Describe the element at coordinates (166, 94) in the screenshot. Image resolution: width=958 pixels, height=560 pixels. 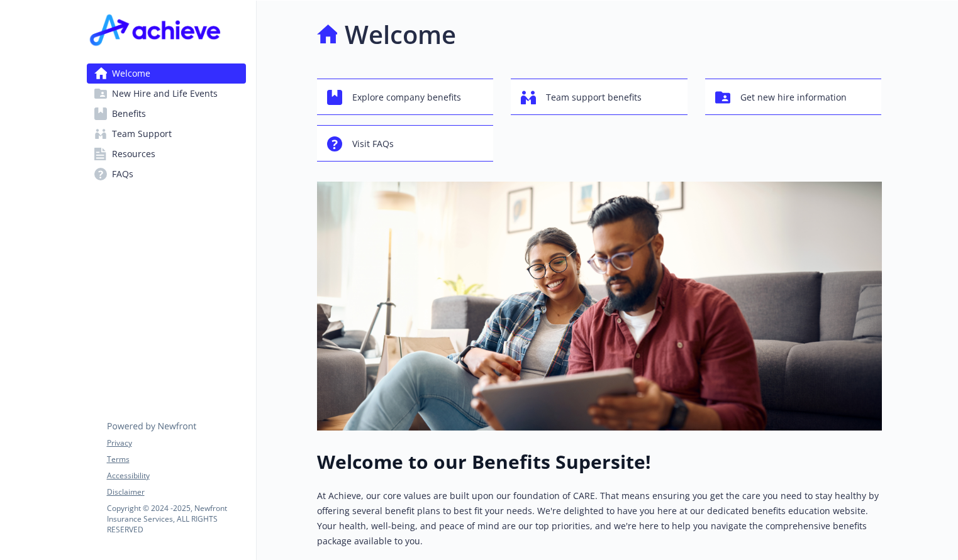
I see `a: New Hire and Life Events` at that location.